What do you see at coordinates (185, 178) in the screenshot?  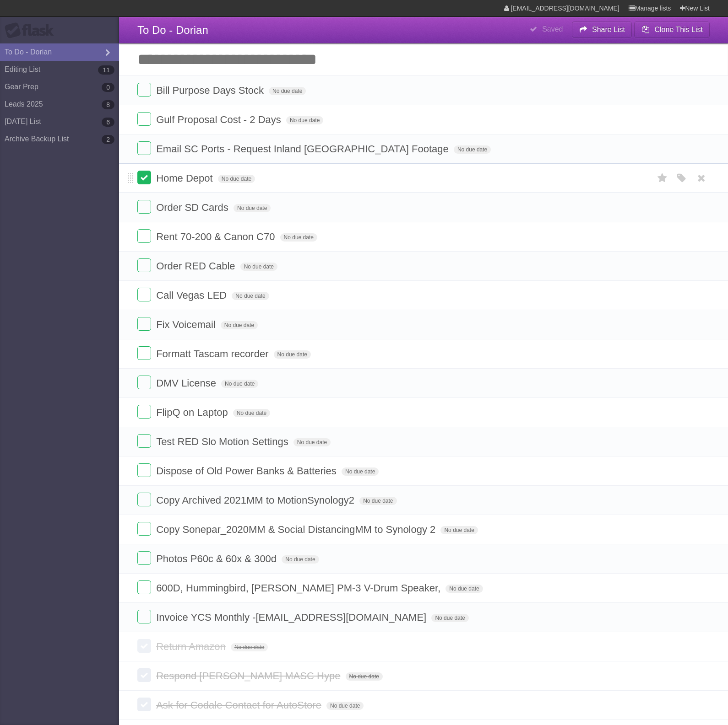 I see `span: Home Depot` at bounding box center [185, 178].